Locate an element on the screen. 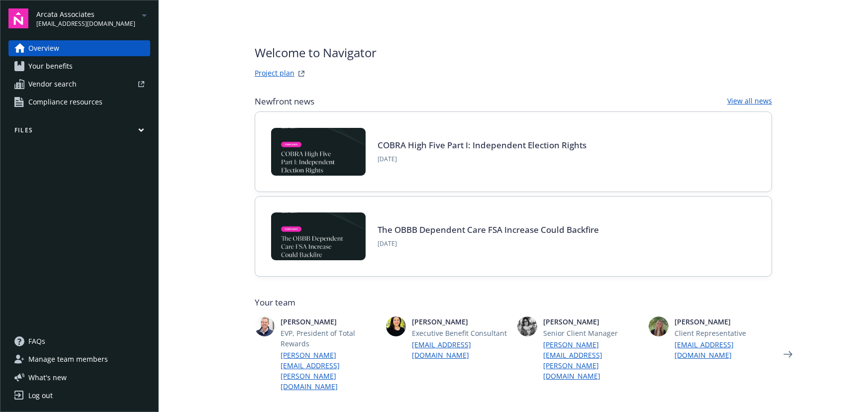  span: What ' s new is located at coordinates (47, 377).